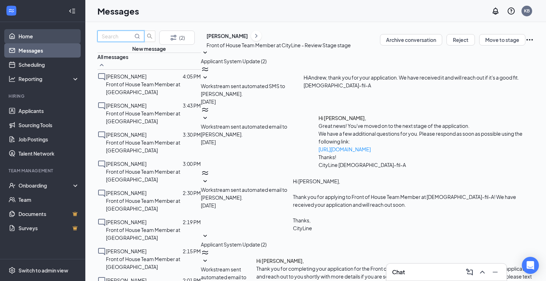  What do you see at coordinates (191, 191) in the screenshot?
I see `p: 2:30 PM` at bounding box center [191, 191].